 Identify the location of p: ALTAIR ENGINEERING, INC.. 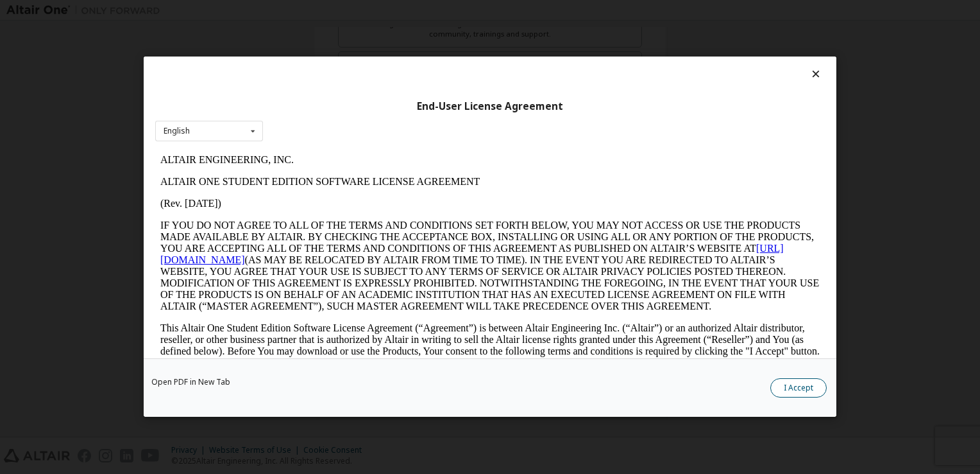
(335, 11).